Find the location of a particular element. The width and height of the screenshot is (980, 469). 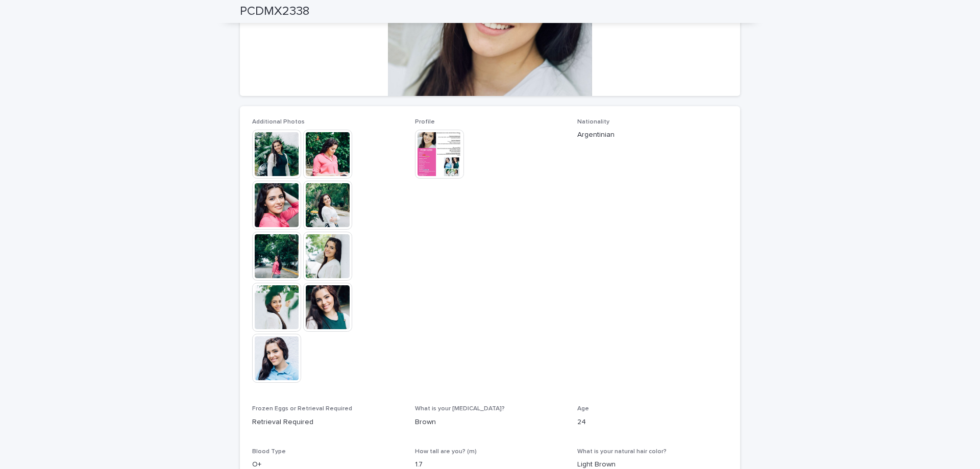

h2: PCDMX2338 is located at coordinates (274, 11).